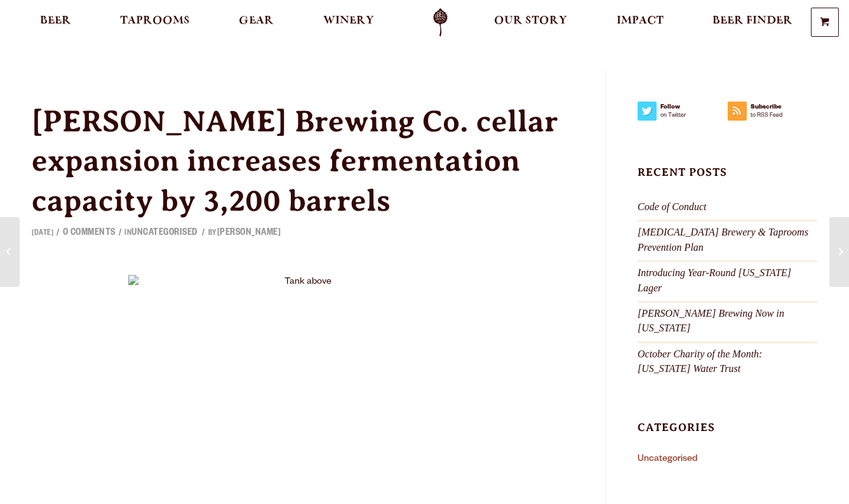 This screenshot has height=504, width=849. I want to click on a: Subscribeto RSS Feed, so click(773, 115).